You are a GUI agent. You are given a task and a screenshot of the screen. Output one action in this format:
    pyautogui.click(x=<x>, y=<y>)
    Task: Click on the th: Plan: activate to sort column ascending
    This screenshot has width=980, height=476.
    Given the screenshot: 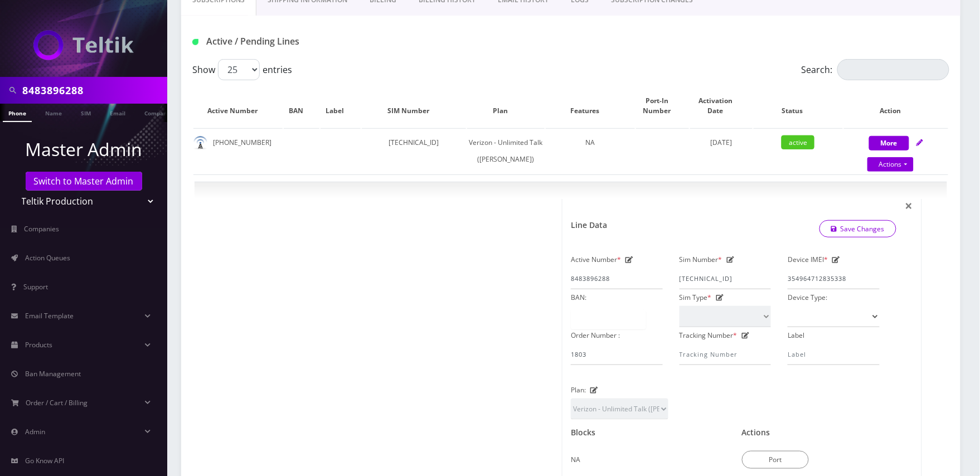 What is the action you would take?
    pyautogui.click(x=505, y=106)
    